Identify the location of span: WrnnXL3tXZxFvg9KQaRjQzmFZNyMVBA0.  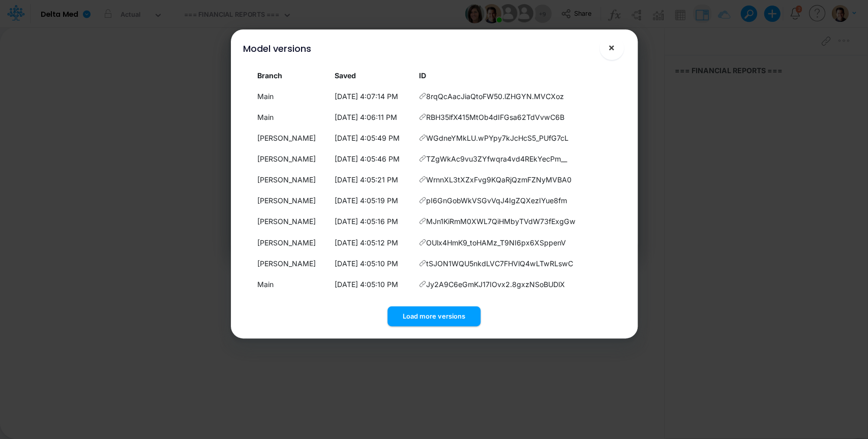
(499, 179).